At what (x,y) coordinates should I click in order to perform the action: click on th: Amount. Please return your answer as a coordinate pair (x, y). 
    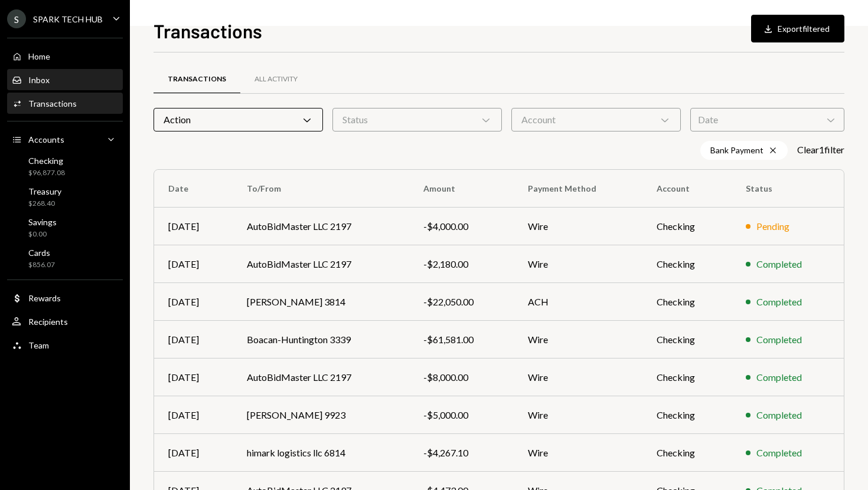
    Looking at the image, I should click on (461, 189).